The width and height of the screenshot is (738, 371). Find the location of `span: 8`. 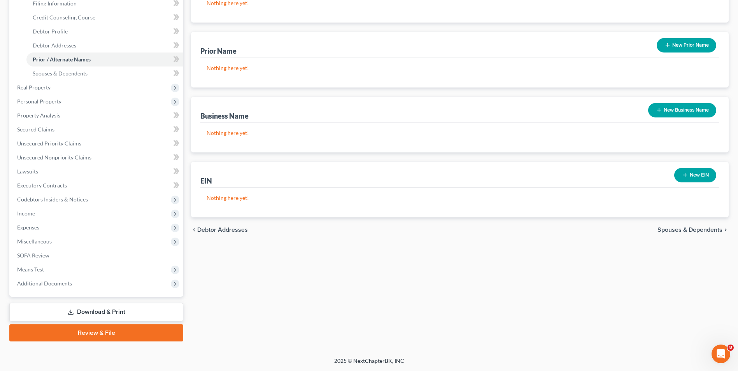

span: 8 is located at coordinates (731, 348).